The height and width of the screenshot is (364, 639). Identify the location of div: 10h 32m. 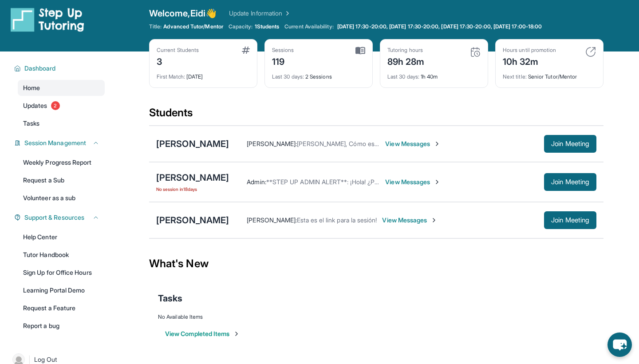
(530, 61).